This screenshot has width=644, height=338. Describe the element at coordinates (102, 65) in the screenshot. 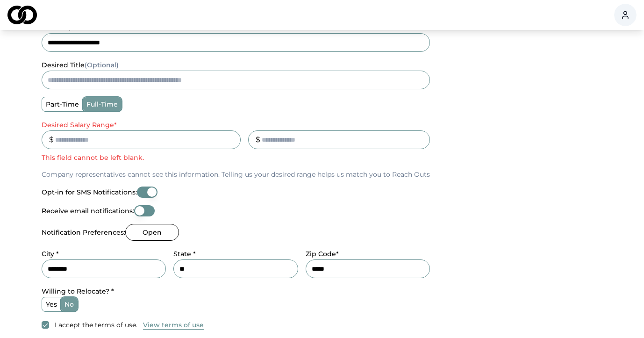

I see `span: (Optional)` at that location.